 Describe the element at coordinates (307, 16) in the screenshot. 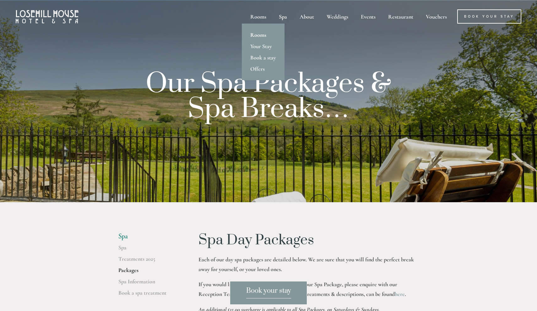

I see `div: About` at that location.